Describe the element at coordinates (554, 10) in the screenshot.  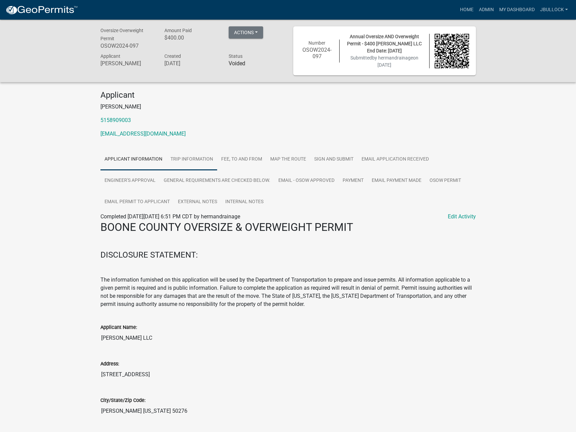
I see `a: jbullock` at that location.